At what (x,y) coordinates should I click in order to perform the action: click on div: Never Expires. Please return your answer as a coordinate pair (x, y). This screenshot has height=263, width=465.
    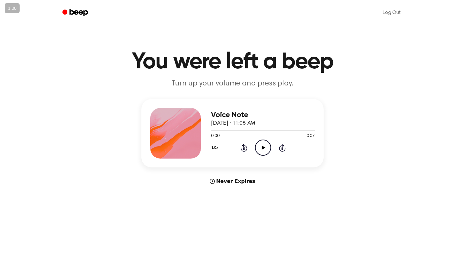
    Looking at the image, I should click on (232, 181).